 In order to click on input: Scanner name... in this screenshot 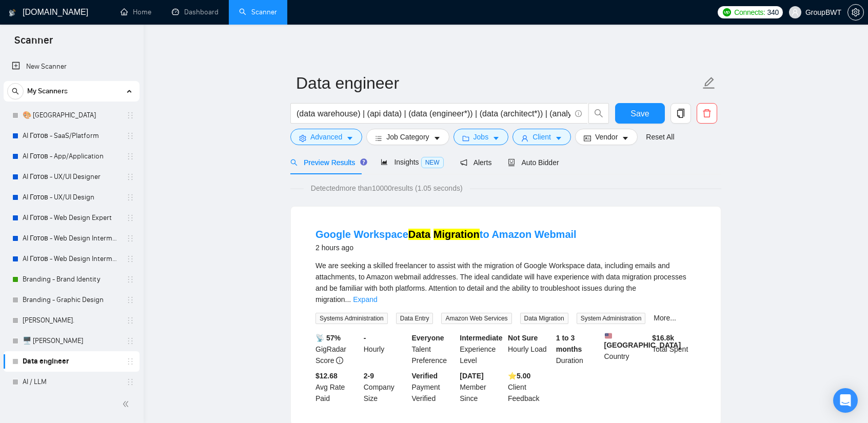, I will do `click(498, 83)`.